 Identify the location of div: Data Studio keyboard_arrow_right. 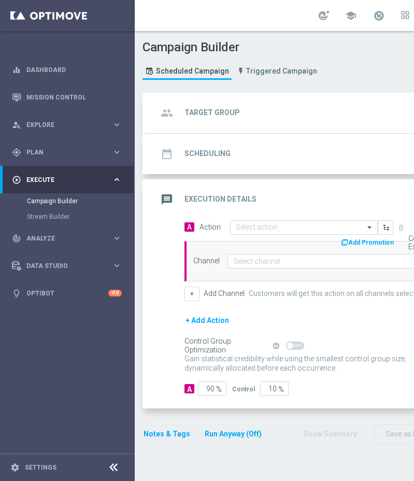
(67, 266).